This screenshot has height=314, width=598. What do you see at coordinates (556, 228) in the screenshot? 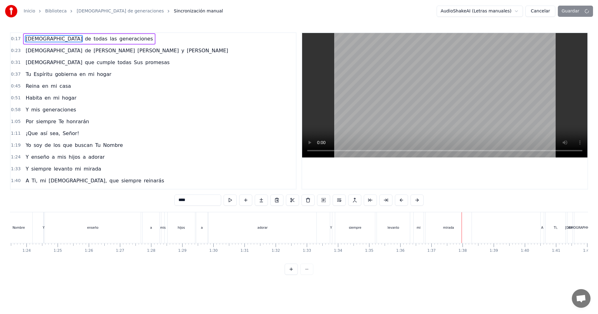
I see `div: Ti,` at bounding box center [556, 228].